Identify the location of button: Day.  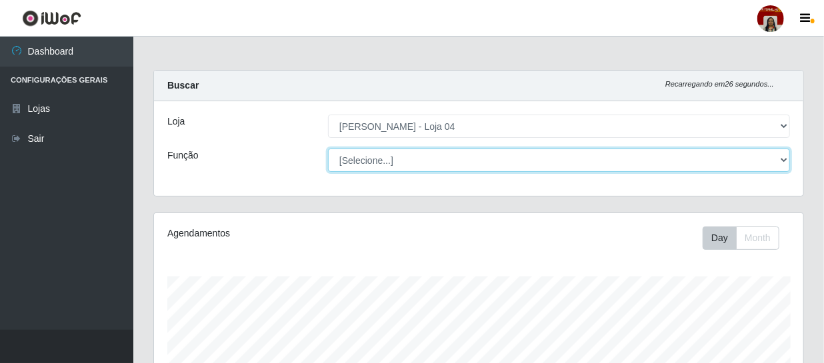
(719, 238).